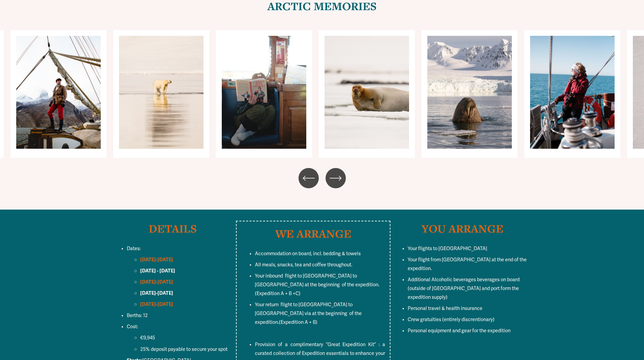  Describe the element at coordinates (313, 233) in the screenshot. I see `strong: WE ARRANGE` at that location.